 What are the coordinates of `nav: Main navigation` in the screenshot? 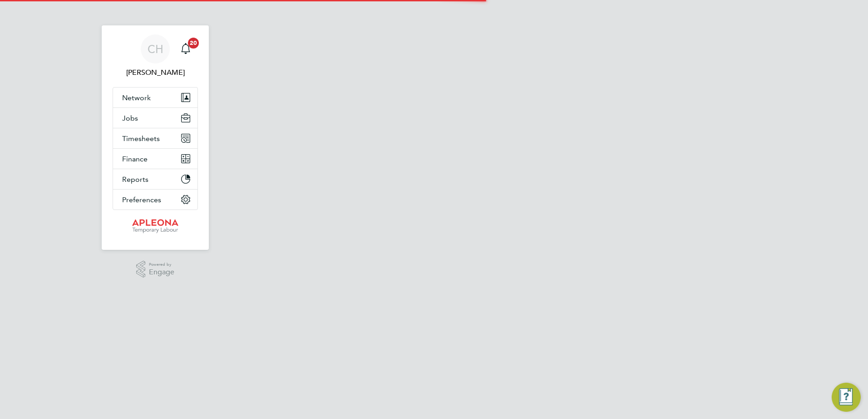 It's located at (155, 137).